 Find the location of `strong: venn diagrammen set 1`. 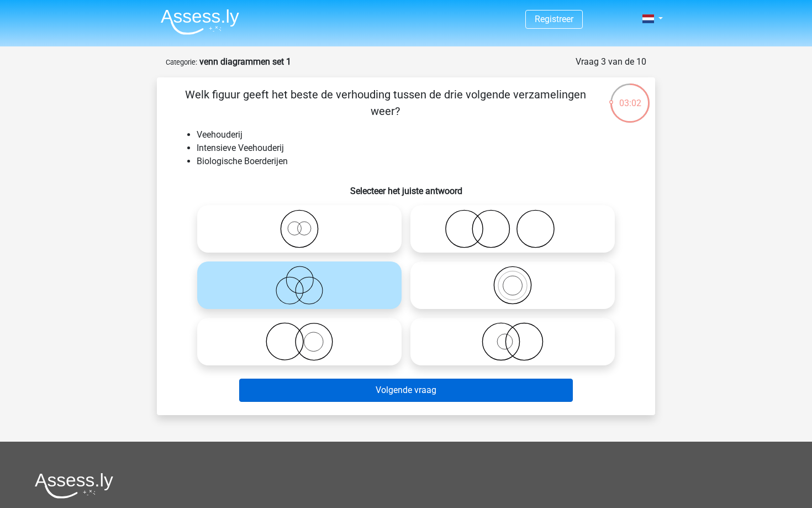

strong: venn diagrammen set 1 is located at coordinates (245, 61).